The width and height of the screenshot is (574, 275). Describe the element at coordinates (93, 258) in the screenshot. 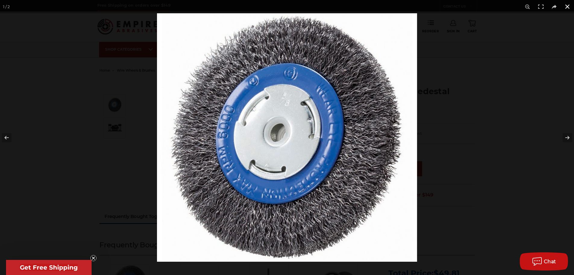

I see `button: Close teaser` at that location.